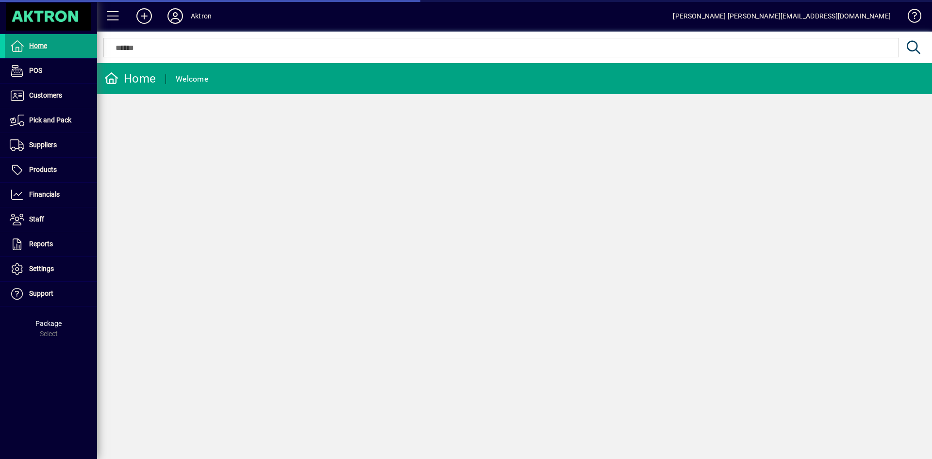 This screenshot has height=459, width=932. What do you see at coordinates (36, 219) in the screenshot?
I see `span: Staff` at bounding box center [36, 219].